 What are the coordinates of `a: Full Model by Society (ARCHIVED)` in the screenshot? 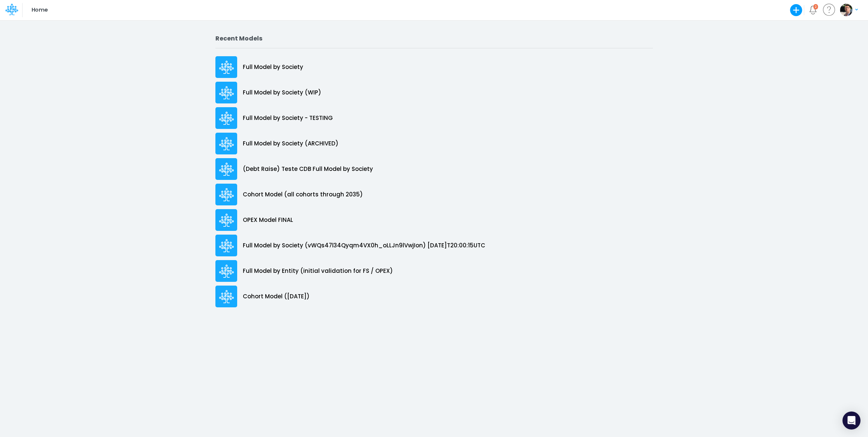 It's located at (434, 143).